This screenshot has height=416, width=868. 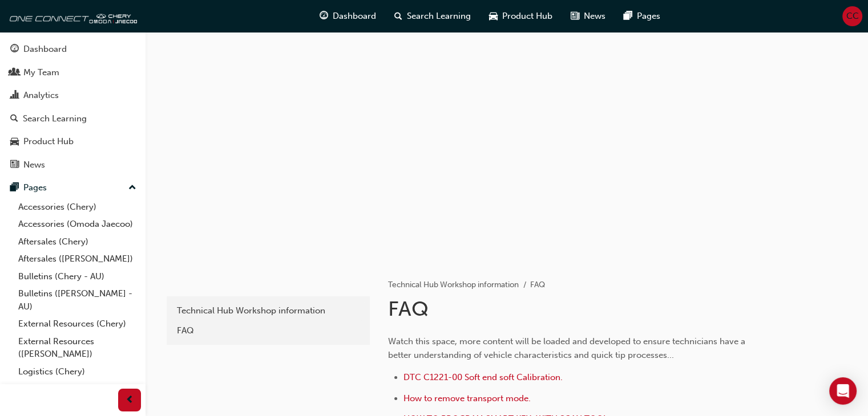 What do you see at coordinates (268, 311) in the screenshot?
I see `div: Technical Hub Workshop information` at bounding box center [268, 311].